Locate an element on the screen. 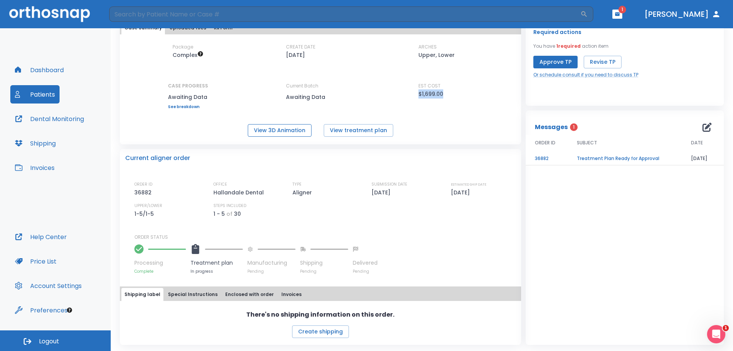 This screenshot has width=733, height=351. p: SUBMISSION DATE is located at coordinates (390, 184).